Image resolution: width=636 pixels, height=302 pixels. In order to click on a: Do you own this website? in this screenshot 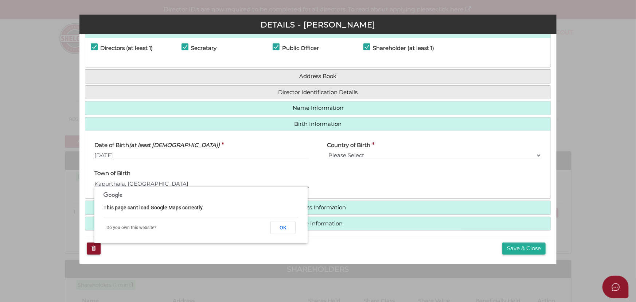, I will do `click(131, 228)`.